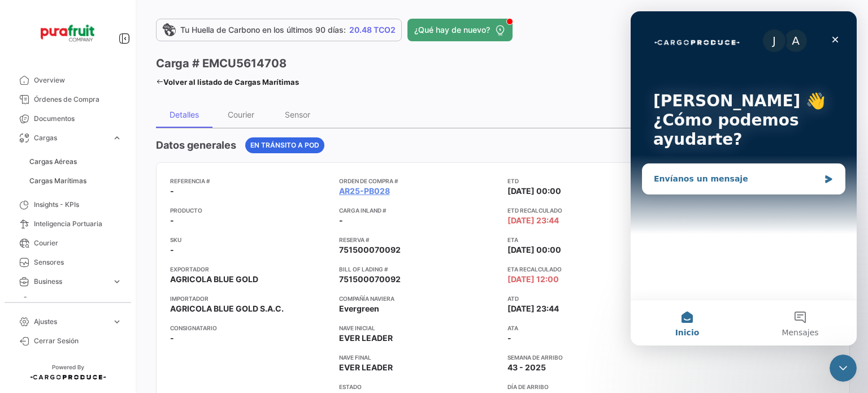 The image size is (868, 393). I want to click on span: Mensajes, so click(169, 321).